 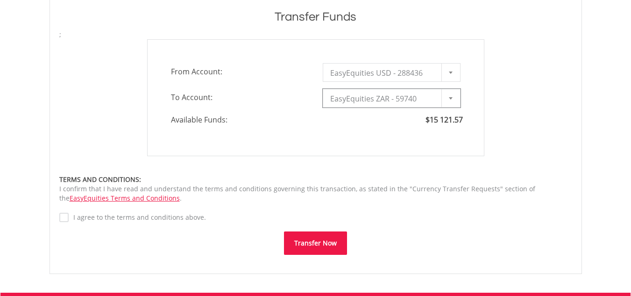 I want to click on span: EasyEquities ZAR - 59740, so click(x=384, y=99).